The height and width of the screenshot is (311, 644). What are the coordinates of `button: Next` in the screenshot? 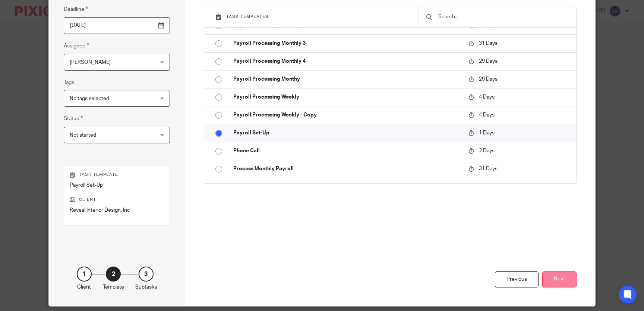 It's located at (559, 279).